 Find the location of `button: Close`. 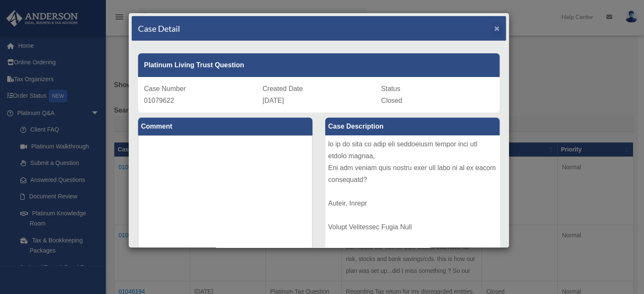

button: Close is located at coordinates (497, 28).